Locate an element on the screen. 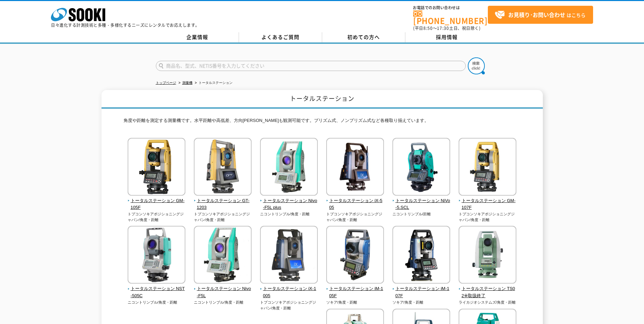 This screenshot has width=644, height=324. span: トータルステーション Nivo-F5L plus is located at coordinates (289, 205).